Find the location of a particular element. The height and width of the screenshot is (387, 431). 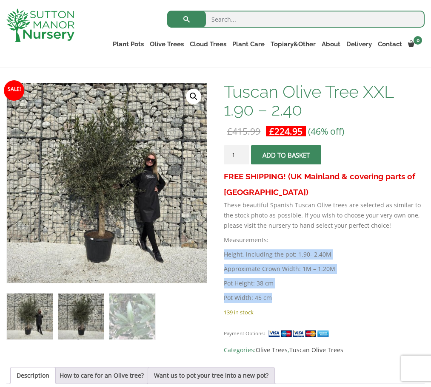

span: (46% off) is located at coordinates (326, 131).